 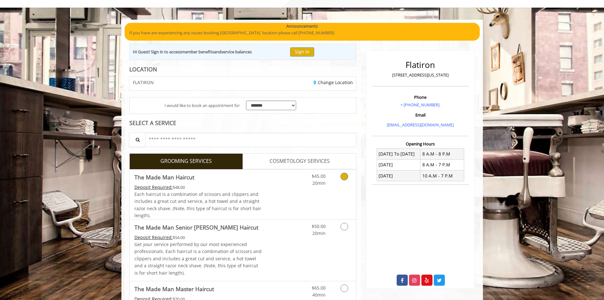 I want to click on td: 8 A.M - 7 P.M, so click(x=443, y=165).